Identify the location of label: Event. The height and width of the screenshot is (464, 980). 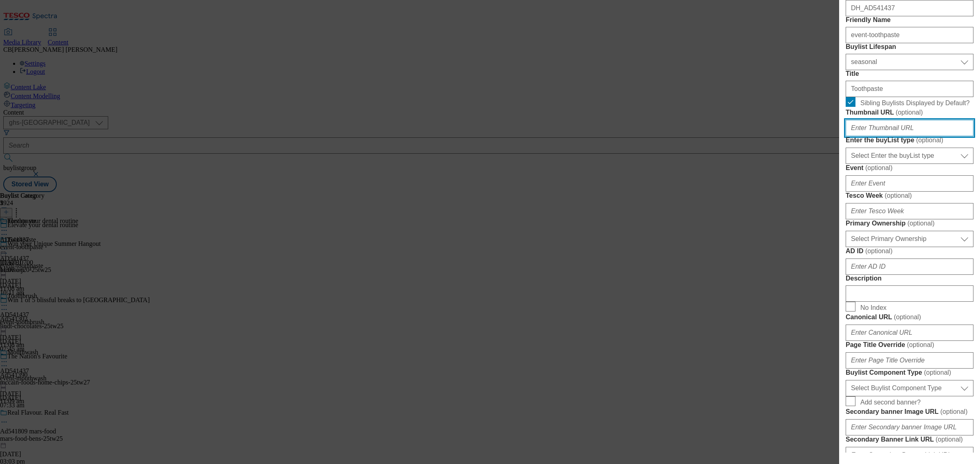
(909, 168).